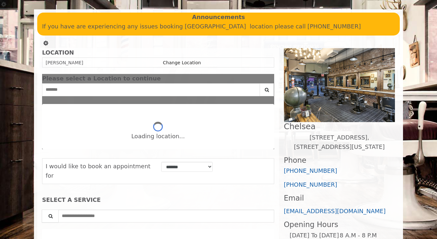 The image size is (437, 239). Describe the element at coordinates (218, 17) in the screenshot. I see `b: Announcements` at that location.